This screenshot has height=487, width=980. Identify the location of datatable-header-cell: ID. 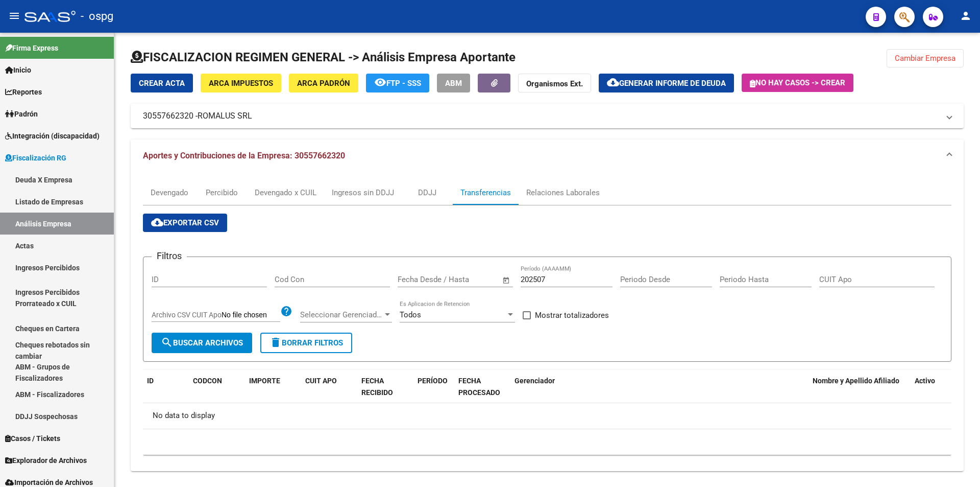
(166, 387).